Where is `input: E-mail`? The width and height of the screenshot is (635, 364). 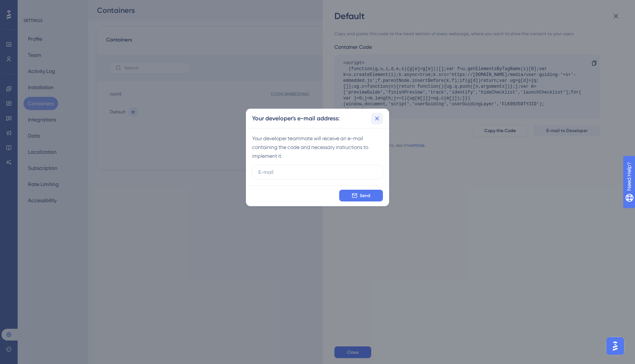
input: E-mail is located at coordinates (317, 172).